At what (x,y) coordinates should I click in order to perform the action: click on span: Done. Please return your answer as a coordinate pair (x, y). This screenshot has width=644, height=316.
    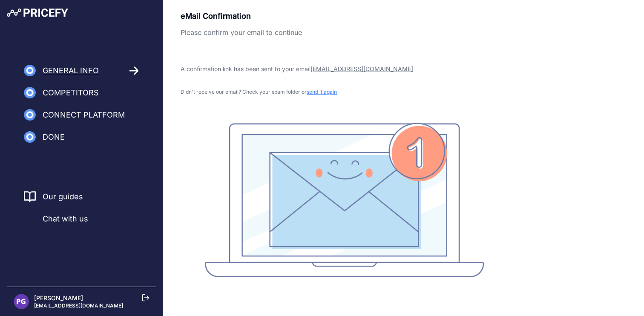
    Looking at the image, I should click on (54, 137).